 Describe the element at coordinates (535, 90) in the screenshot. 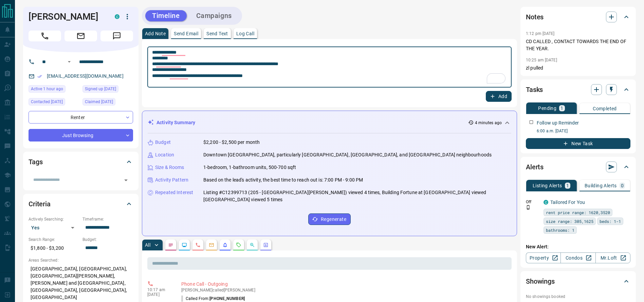

I see `h2: Tasks` at that location.